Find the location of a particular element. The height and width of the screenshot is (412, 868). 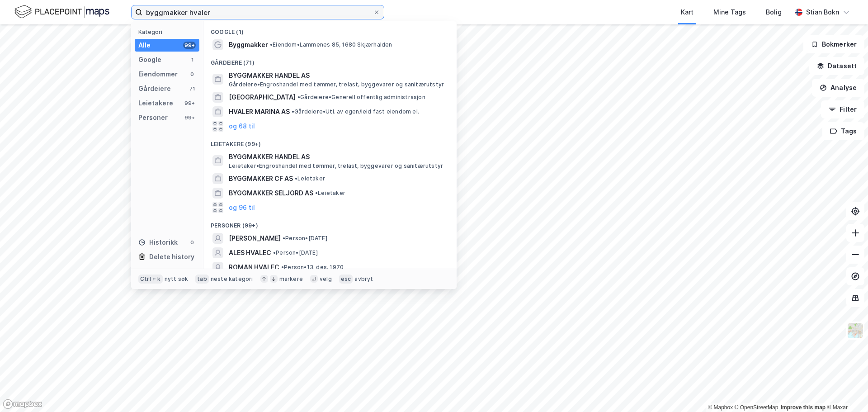

button: Datasett is located at coordinates (837, 66).